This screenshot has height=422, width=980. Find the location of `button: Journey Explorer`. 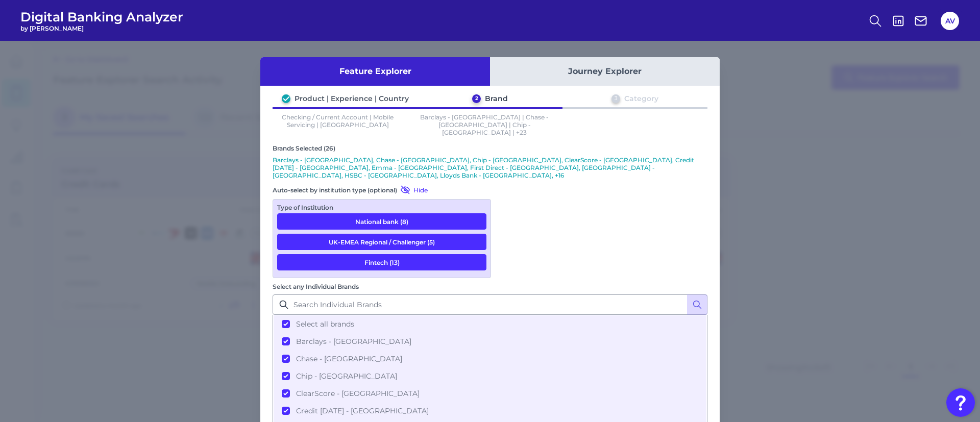

button: Journey Explorer is located at coordinates (605, 71).